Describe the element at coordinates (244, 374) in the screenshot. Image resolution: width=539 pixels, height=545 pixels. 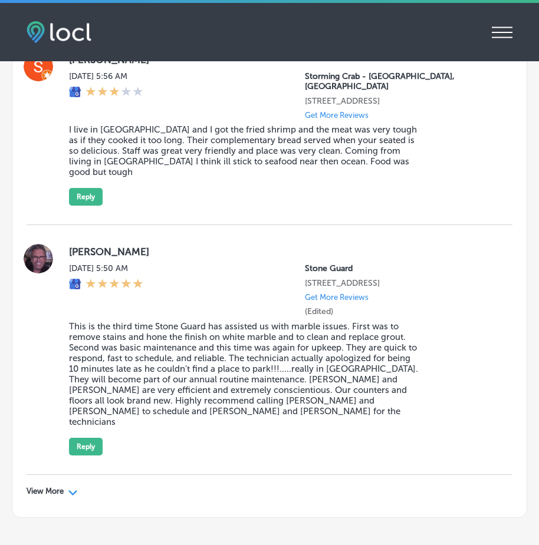
I see `blockquote: This is the third time Stone Guard has assisted us with marble issues. First was to remove stains...` at that location.